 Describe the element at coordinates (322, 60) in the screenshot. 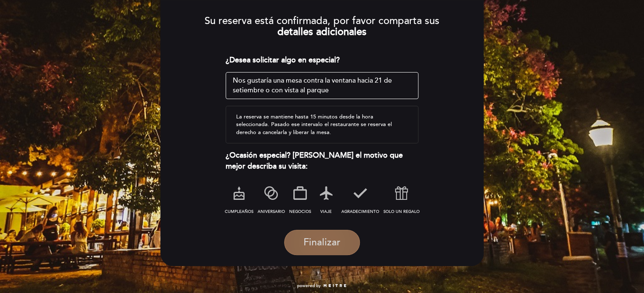

I see `div: ¿Desea solicitar algo en especial?` at that location.